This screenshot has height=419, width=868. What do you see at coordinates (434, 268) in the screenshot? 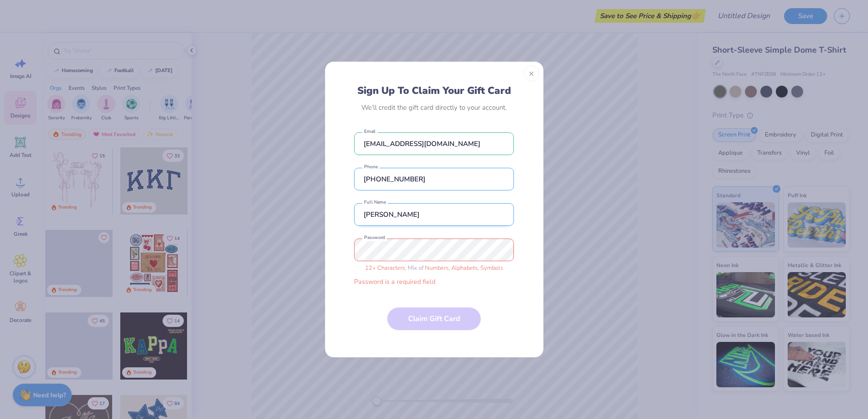
I see `div: , Mix of , ,` at bounding box center [434, 268].